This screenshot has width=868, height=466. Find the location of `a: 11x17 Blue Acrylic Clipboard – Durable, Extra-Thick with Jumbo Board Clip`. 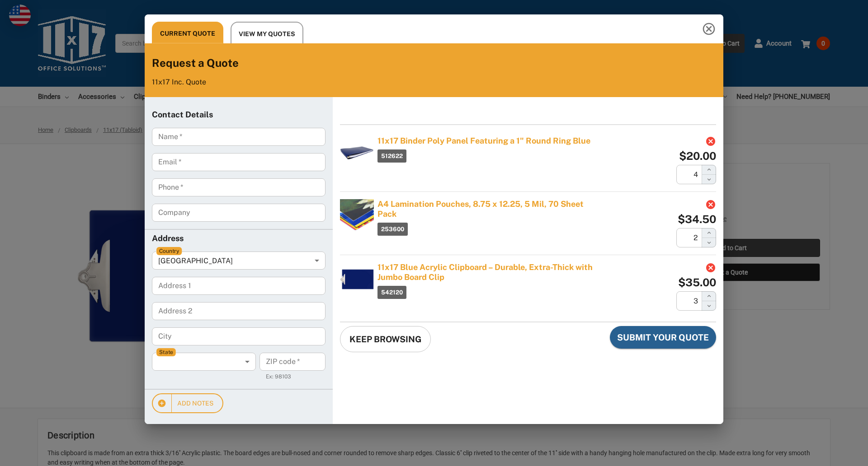

a: 11x17 Blue Acrylic Clipboard – Durable, Extra-Thick with Jumbo Board Clip is located at coordinates (490, 273).